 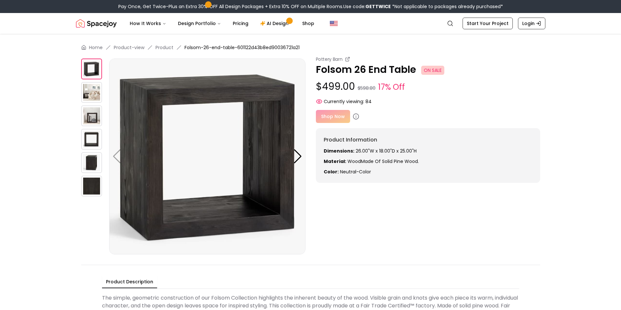 I want to click on img: United States, so click(x=334, y=23).